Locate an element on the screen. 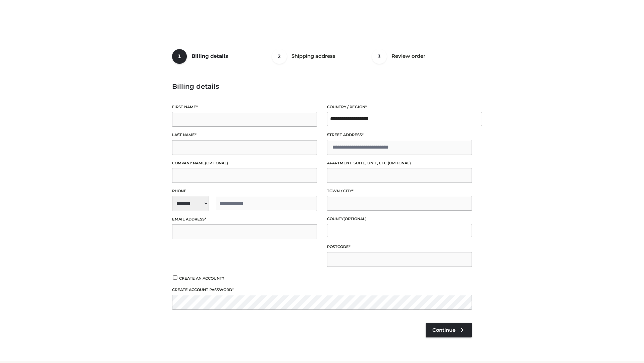  input: Create an account? is located at coordinates (175, 277).